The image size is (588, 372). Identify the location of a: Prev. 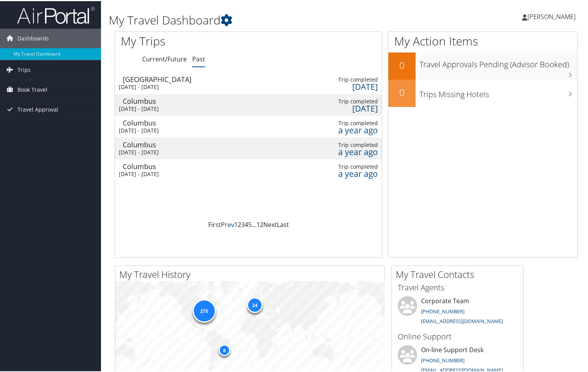
(227, 224).